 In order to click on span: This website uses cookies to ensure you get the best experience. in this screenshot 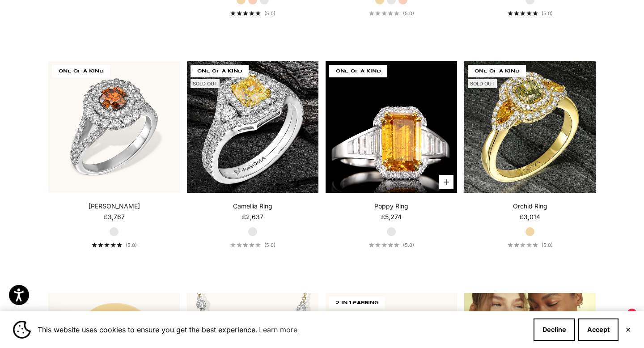, I will do `click(282, 330)`.